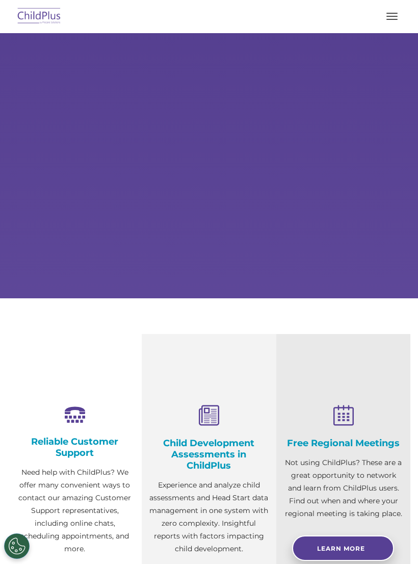 The height and width of the screenshot is (564, 418). What do you see at coordinates (343, 488) in the screenshot?
I see `p: Not using ChildPlus? These are a great opportunity to network and learn from ChildPlus users. Fin...` at bounding box center [343, 488].